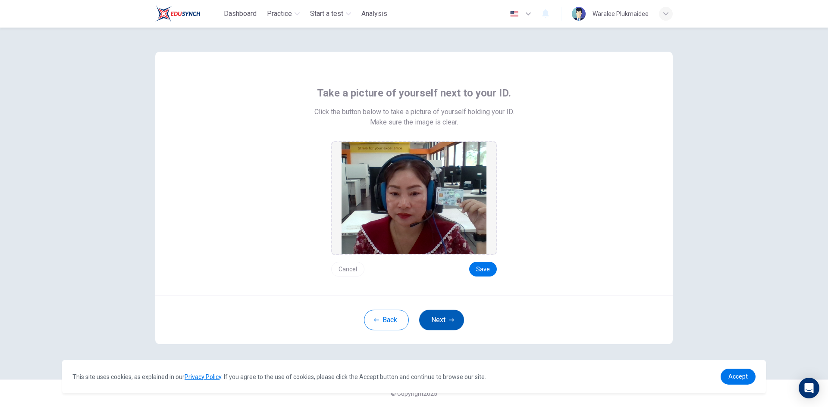  I want to click on span: Take a picture of yourself next to your ID., so click(414, 93).